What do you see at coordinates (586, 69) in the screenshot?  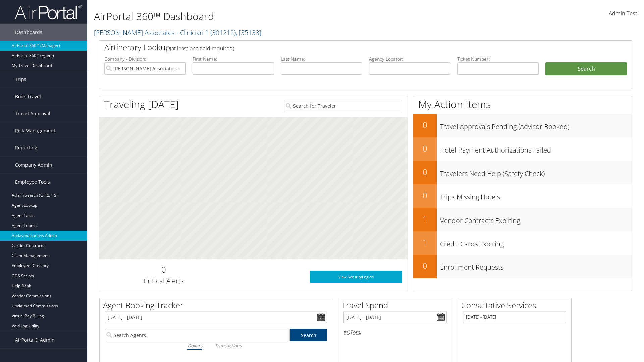 I see `button: Search` at bounding box center [586, 69].